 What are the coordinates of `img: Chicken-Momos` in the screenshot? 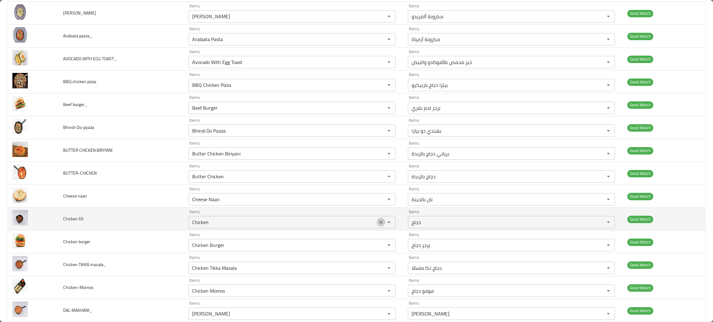 It's located at (20, 287).